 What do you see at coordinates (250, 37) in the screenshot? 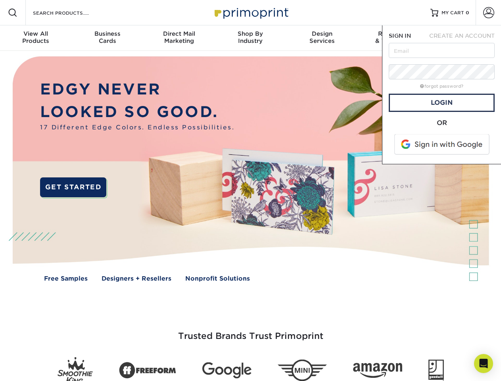
I see `div: Industry` at bounding box center [250, 37].